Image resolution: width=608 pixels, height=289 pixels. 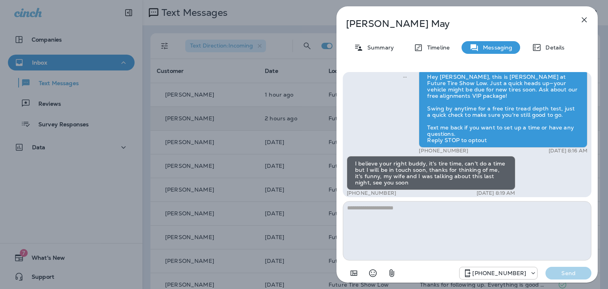 What do you see at coordinates (495, 47) in the screenshot?
I see `p: Messaging` at bounding box center [495, 47].